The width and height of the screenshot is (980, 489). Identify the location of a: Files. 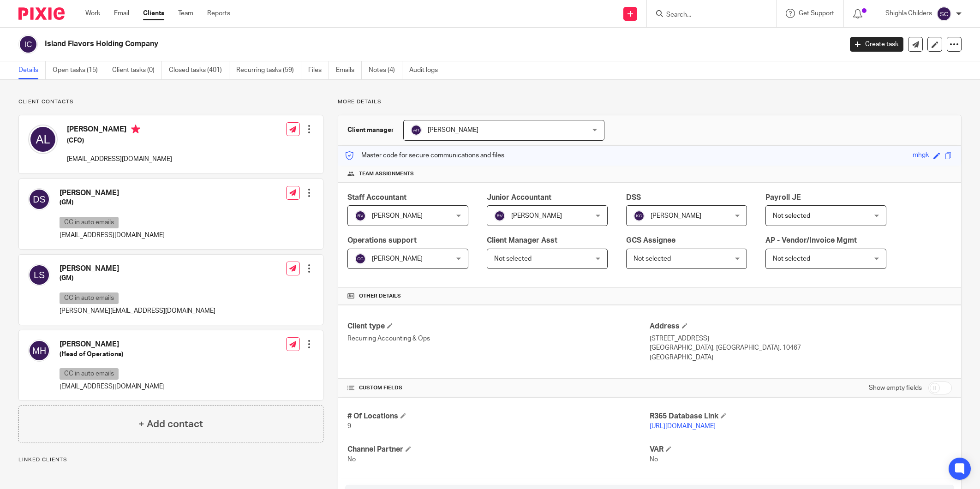
(318, 70).